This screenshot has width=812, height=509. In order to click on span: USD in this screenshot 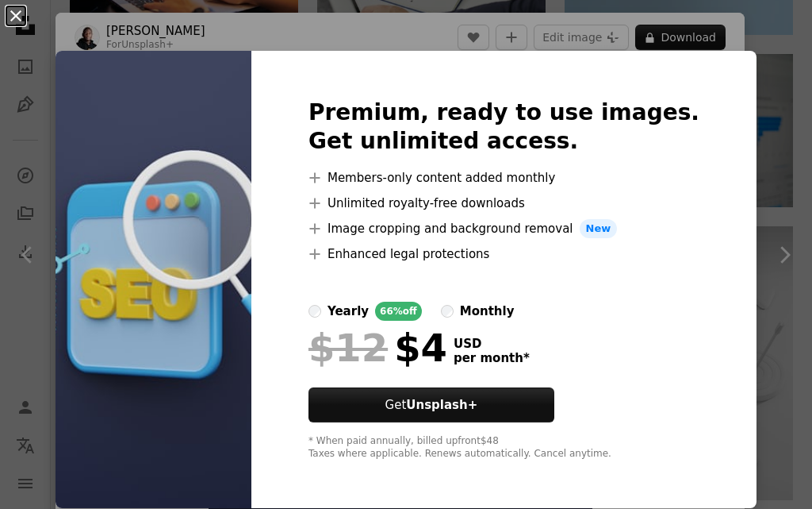, I will do `click(492, 344)`.